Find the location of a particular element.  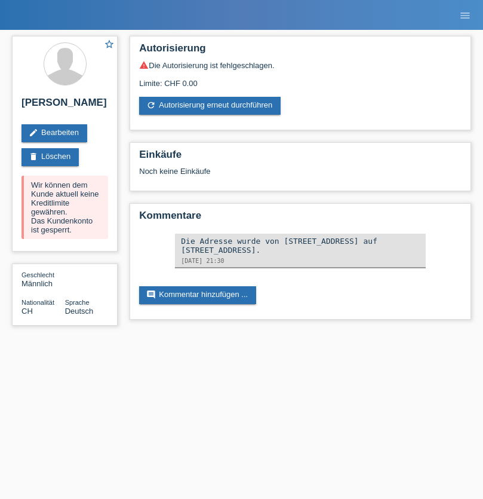

a: editBearbeiten is located at coordinates (54, 133).